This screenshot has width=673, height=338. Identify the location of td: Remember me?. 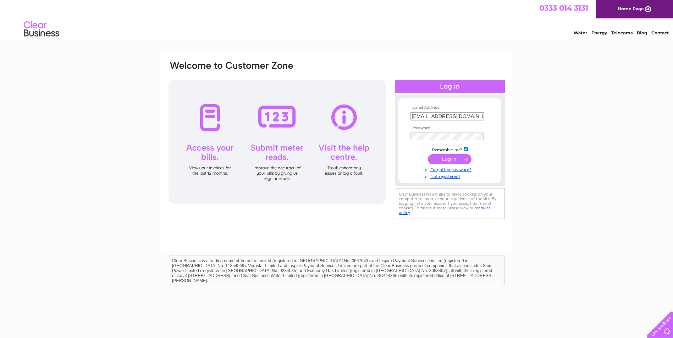
(450, 149).